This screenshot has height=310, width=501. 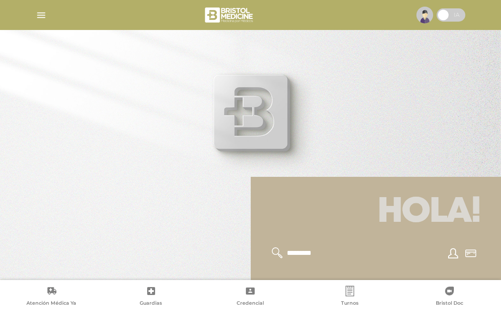 What do you see at coordinates (51, 304) in the screenshot?
I see `span: Atención Médica Ya` at bounding box center [51, 304].